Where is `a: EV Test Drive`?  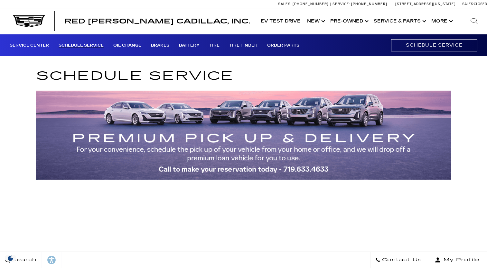
a: EV Test Drive is located at coordinates (280, 21).